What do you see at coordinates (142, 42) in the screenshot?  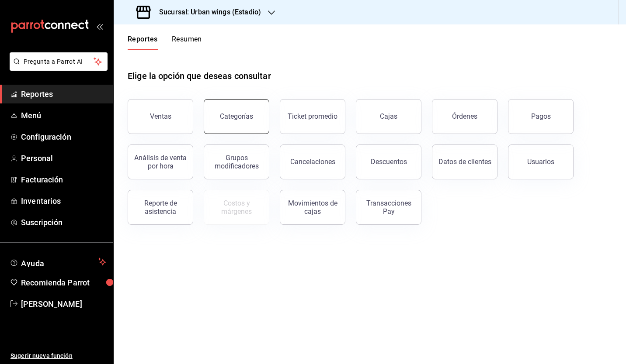 I see `button: Reportes` at bounding box center [142, 42].